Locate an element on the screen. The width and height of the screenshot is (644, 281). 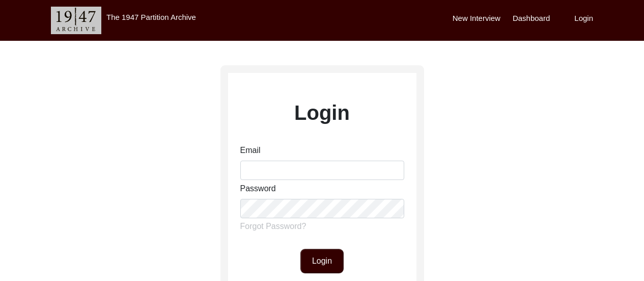
label: Forgot Password? is located at coordinates (273, 226).